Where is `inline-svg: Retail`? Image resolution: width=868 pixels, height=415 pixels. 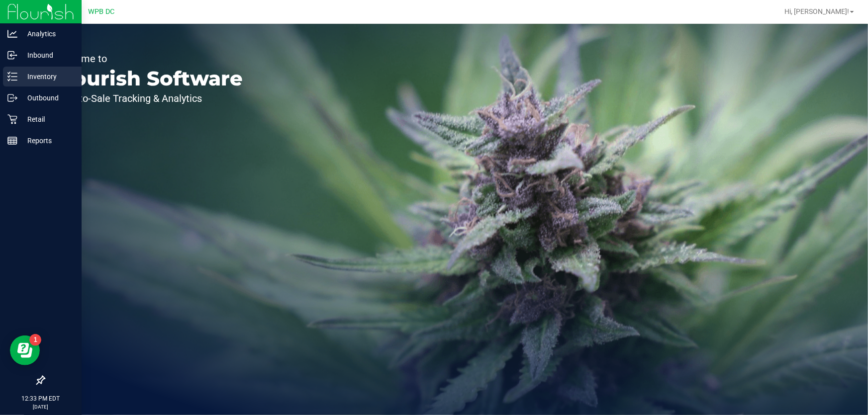 inline-svg: Retail is located at coordinates (13, 120).